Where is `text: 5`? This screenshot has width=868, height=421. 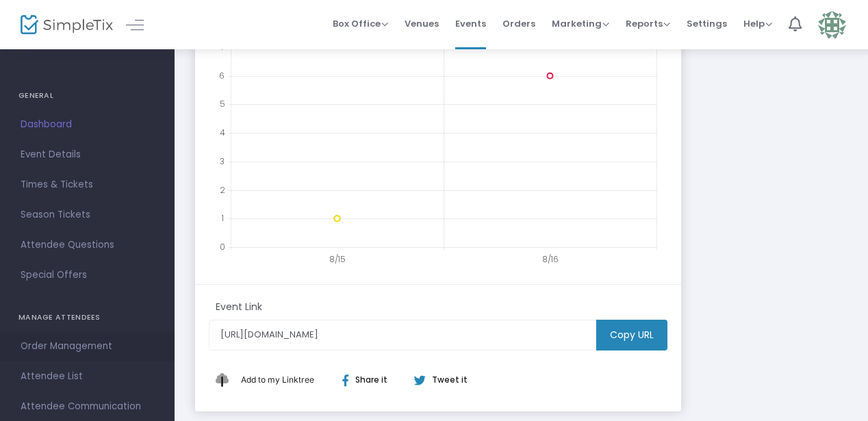 text: 5 is located at coordinates (223, 103).